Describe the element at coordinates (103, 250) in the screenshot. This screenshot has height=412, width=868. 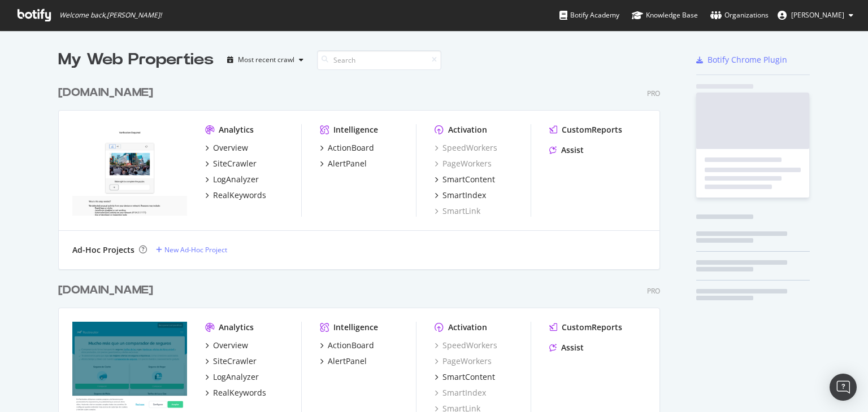
I see `div: Ad-Hoc Projects` at that location.